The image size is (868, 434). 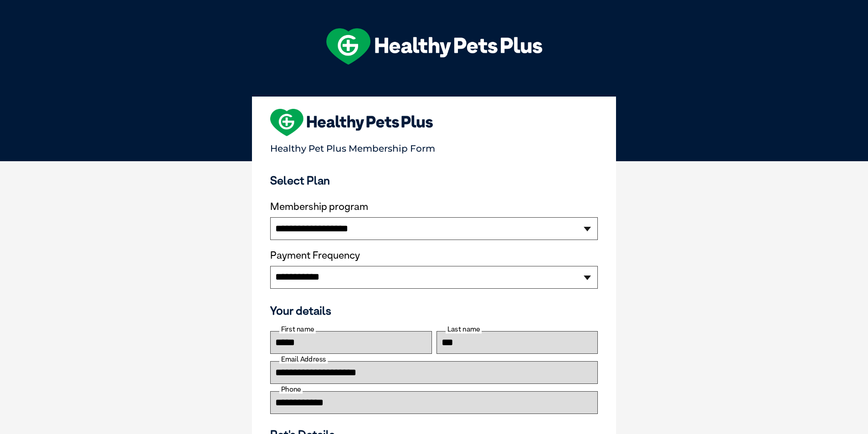 What do you see at coordinates (433, 207) in the screenshot?
I see `label: Membership program` at bounding box center [433, 207].